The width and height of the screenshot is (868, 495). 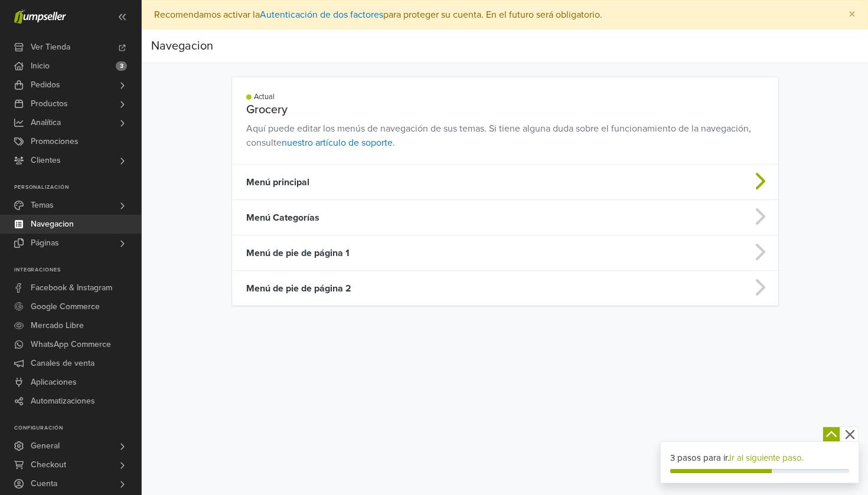 I want to click on span: Checkout, so click(x=48, y=465).